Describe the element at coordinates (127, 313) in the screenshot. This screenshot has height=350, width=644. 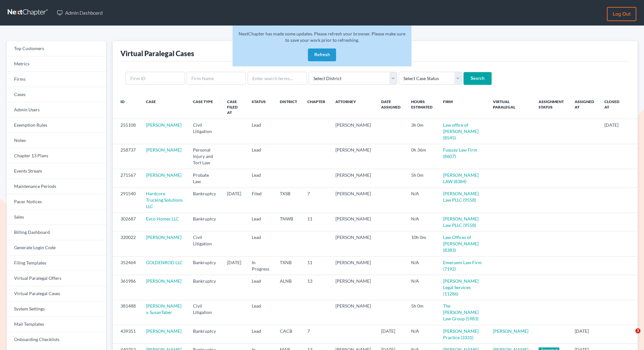
I see `td: 381488` at that location.